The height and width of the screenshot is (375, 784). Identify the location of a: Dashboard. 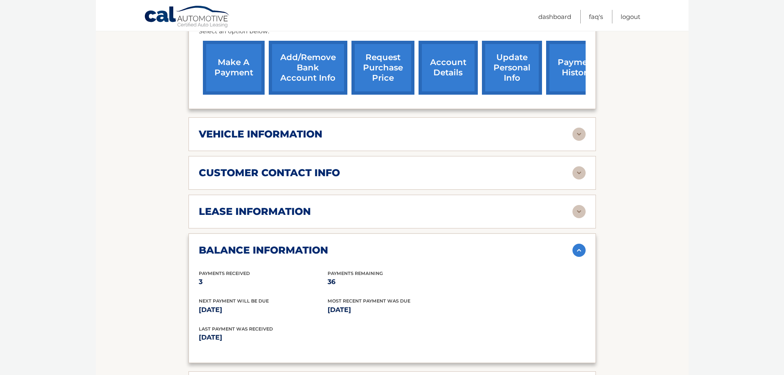
(555, 16).